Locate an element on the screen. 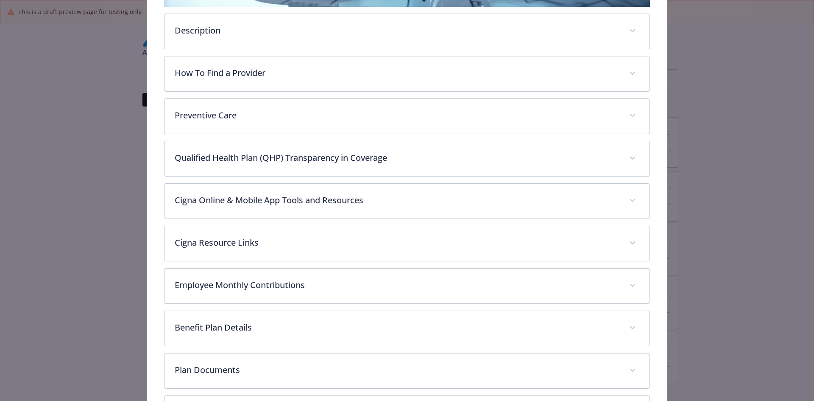 The image size is (814, 401). p: Cigna Online & Mobile App Tools and Resources is located at coordinates (397, 200).